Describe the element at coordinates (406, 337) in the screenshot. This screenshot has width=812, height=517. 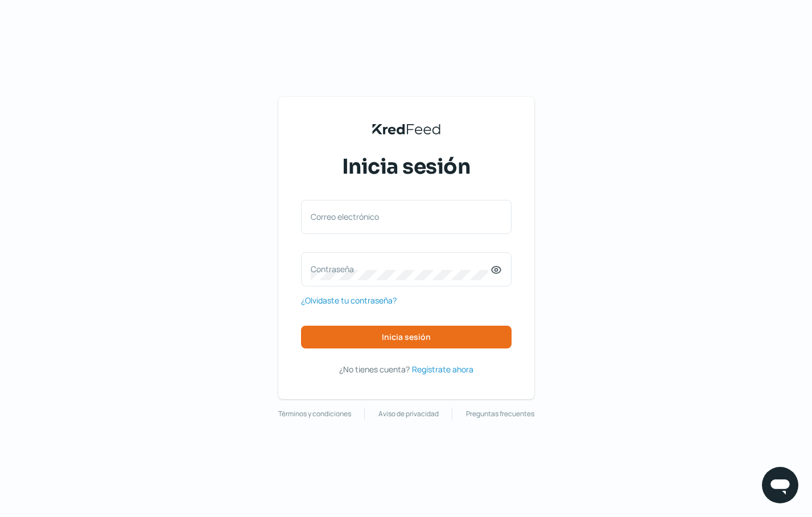
I see `button: Inicia sesión` at that location.